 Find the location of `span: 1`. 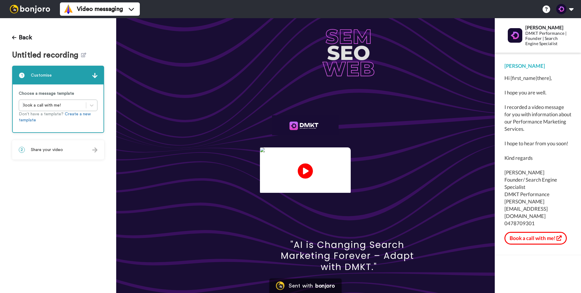

span: 1 is located at coordinates (22, 75).